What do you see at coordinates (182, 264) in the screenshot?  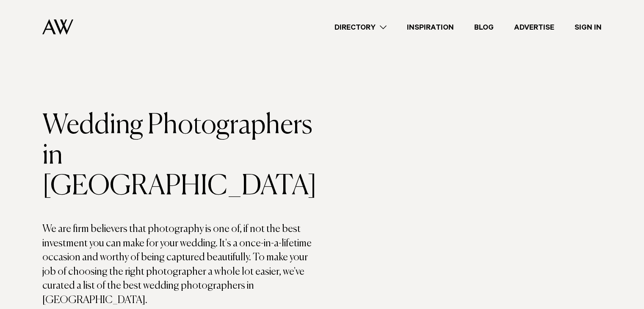 I see `p: We are firm believers that photography is one of, if not the best investment you can make for you...` at bounding box center [182, 264].